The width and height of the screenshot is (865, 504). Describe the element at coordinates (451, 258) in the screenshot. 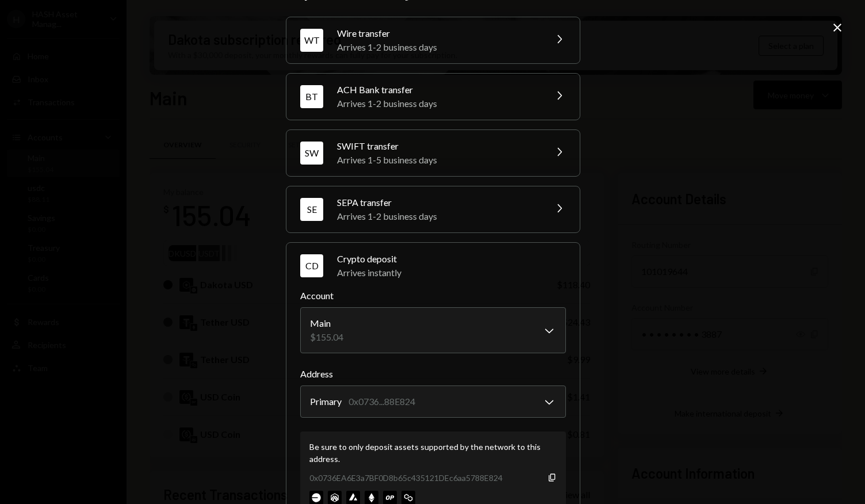

I see `div: Crypto deposit` at that location.